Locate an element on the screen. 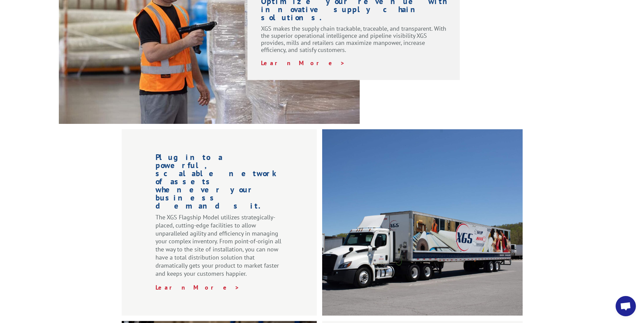 Image resolution: width=644 pixels, height=323 pixels. p: The XGS Flagship Model utilizes strategically-placed, cutting-edge facilities to allow unparallel... is located at coordinates (219, 248).